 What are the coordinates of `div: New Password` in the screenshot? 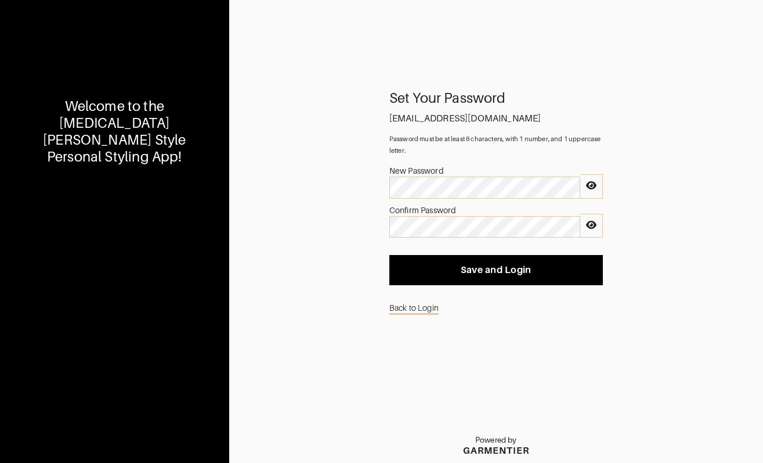 It's located at (485, 171).